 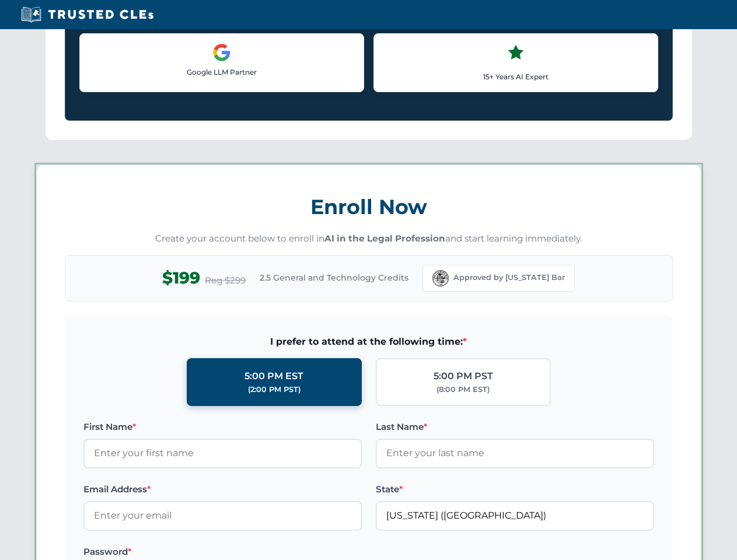 I want to click on p: Google LLM Partner, so click(x=222, y=72).